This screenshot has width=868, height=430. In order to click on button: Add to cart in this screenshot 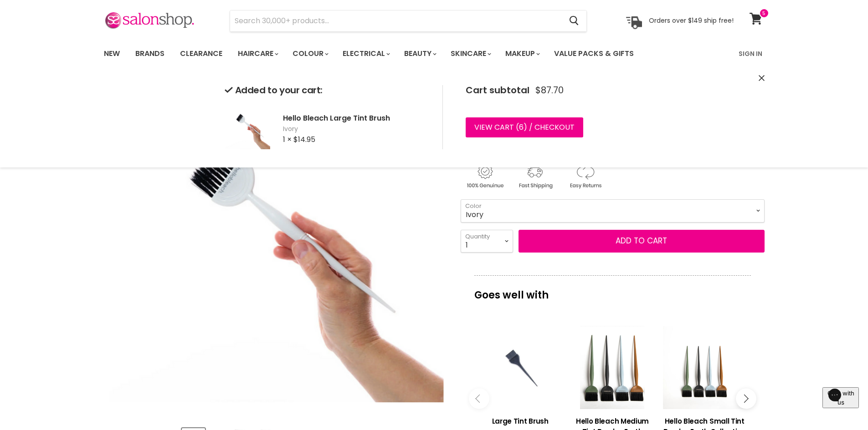, I will do `click(642, 241)`.